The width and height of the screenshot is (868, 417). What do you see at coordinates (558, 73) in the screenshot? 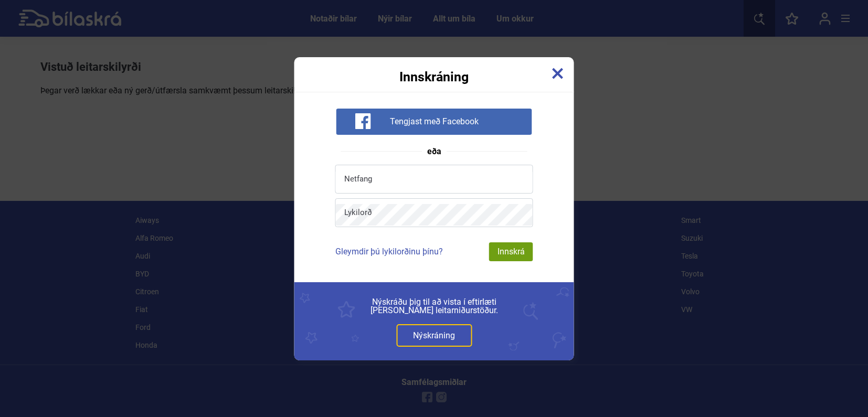
I see `img: close-x.svg` at bounding box center [558, 73].